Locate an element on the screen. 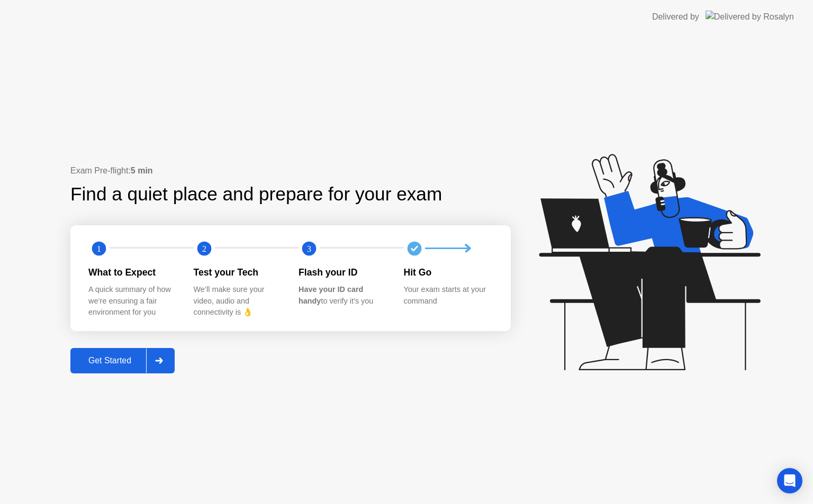 The image size is (813, 504). text: 1 is located at coordinates (99, 249).